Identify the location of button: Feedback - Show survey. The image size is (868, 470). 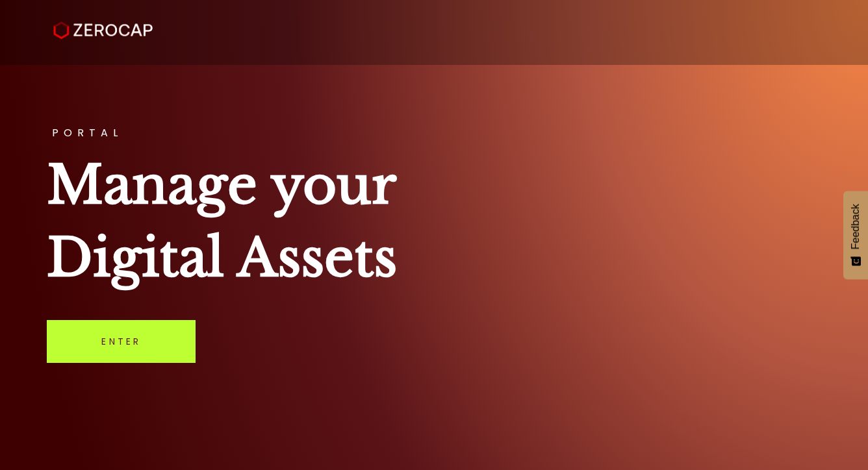
(856, 235).